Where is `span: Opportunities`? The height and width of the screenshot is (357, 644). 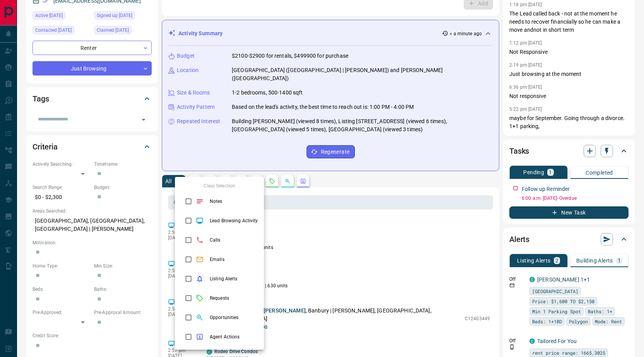
span: Opportunities is located at coordinates (234, 317).